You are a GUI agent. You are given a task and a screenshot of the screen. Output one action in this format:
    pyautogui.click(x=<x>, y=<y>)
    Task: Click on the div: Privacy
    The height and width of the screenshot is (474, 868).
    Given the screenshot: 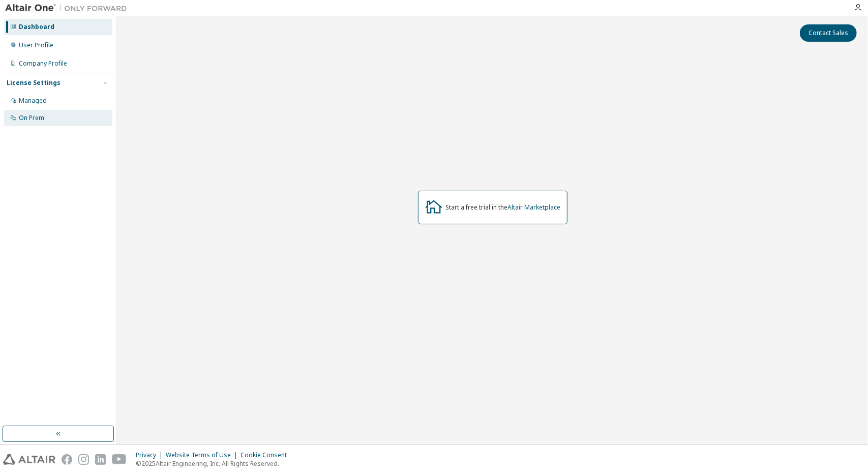 What is the action you would take?
    pyautogui.click(x=150, y=455)
    